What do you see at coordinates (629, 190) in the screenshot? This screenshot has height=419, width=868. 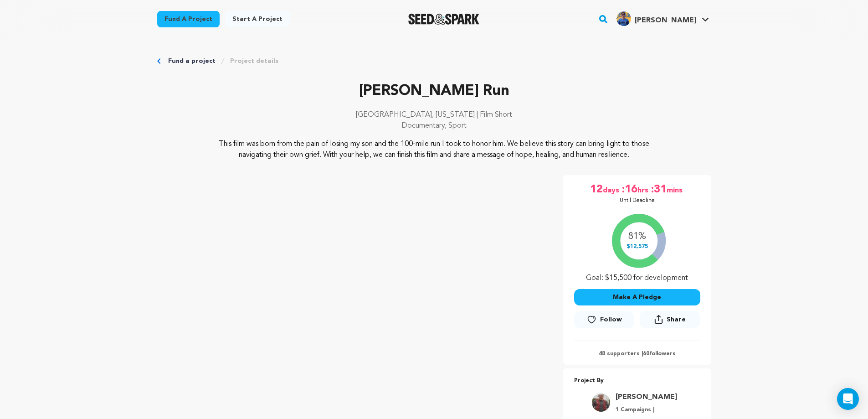 I see `span: :16` at bounding box center [629, 190].